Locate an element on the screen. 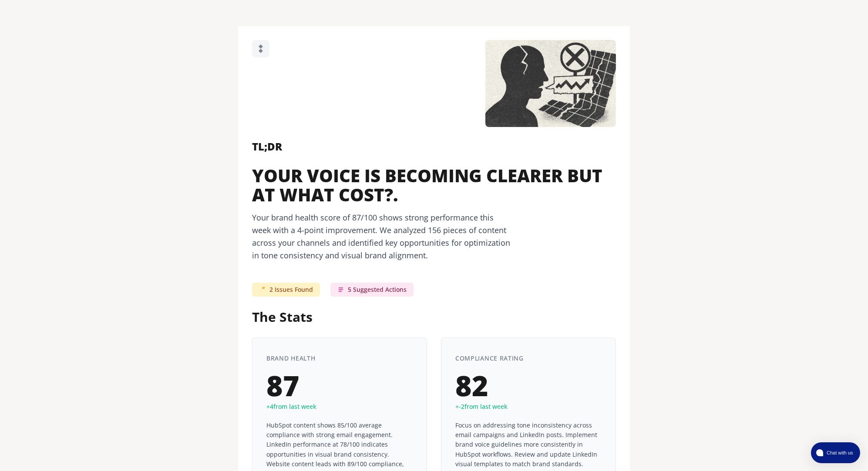 The image size is (868, 471). div: 82 is located at coordinates (529, 386).